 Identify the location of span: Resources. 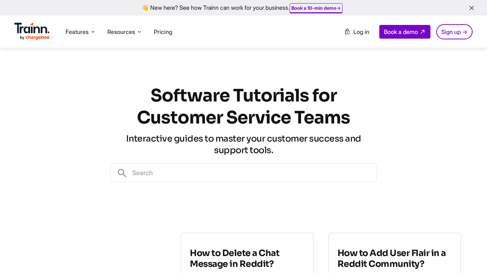
(121, 32).